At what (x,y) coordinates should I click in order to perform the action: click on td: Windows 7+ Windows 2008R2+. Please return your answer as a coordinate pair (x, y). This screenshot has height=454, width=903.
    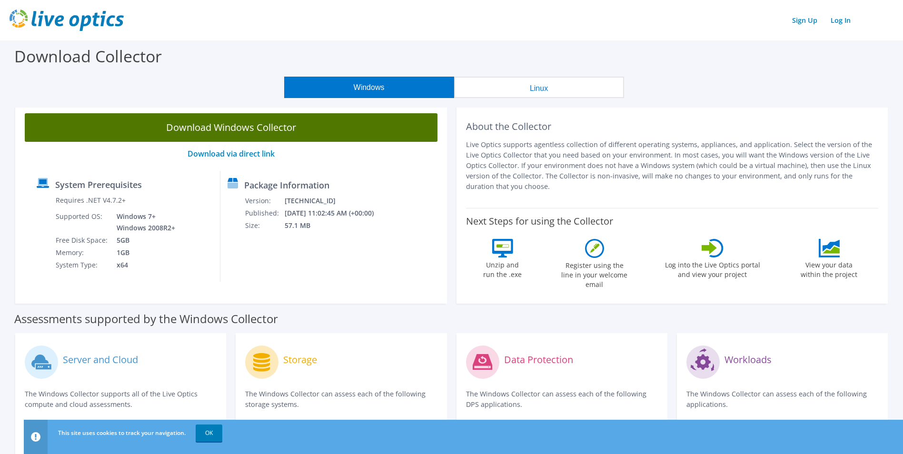
    Looking at the image, I should click on (143, 222).